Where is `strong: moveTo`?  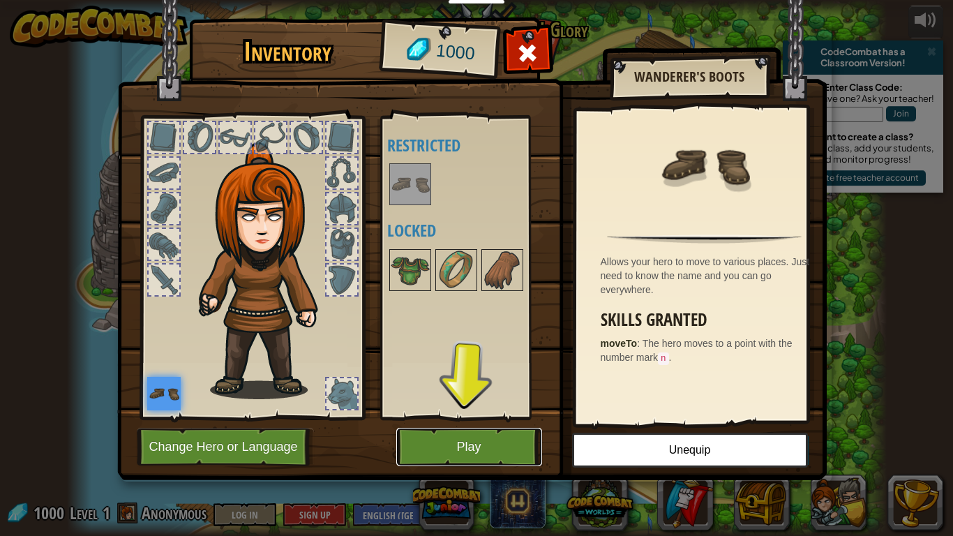
strong: moveTo is located at coordinates (619, 343).